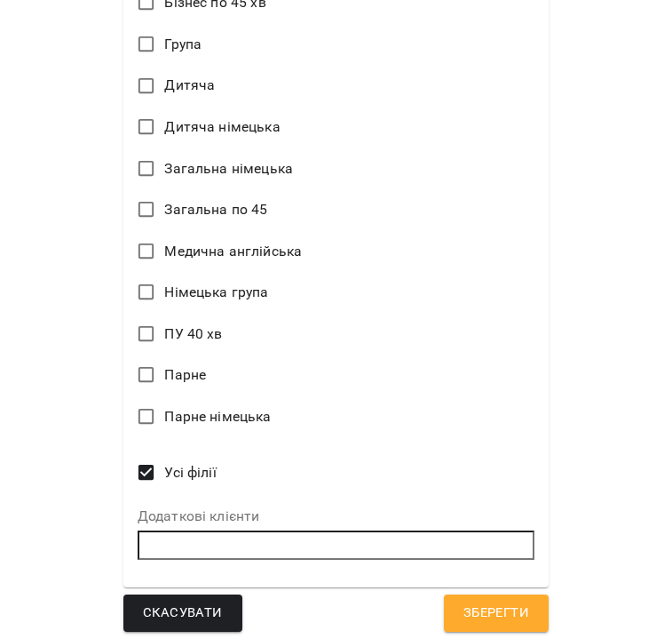  Describe the element at coordinates (183, 613) in the screenshot. I see `button: Скасувати` at that location.